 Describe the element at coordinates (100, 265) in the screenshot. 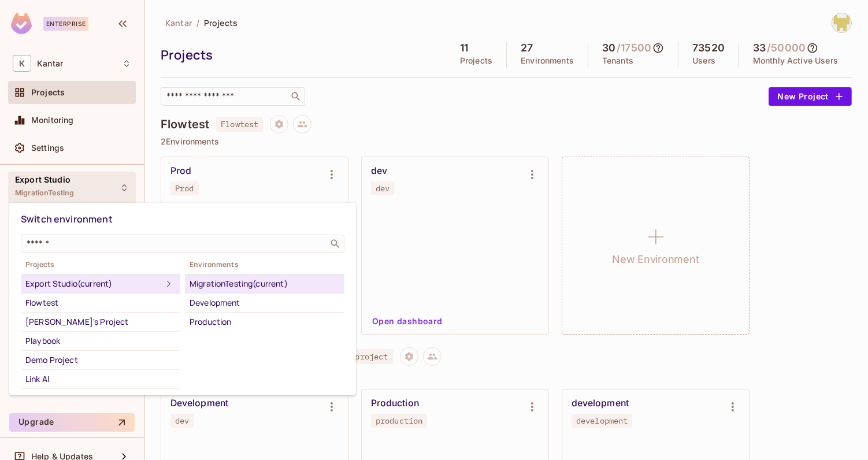

I see `span: Projects` at that location.